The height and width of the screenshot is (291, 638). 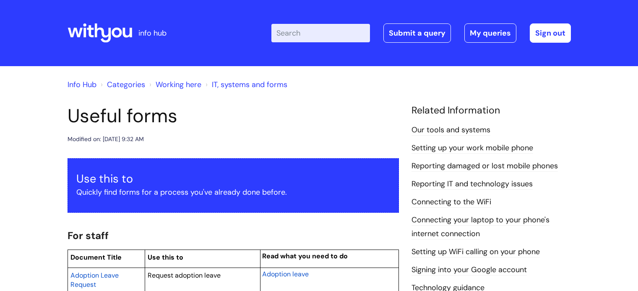 I want to click on a: Working here, so click(x=178, y=85).